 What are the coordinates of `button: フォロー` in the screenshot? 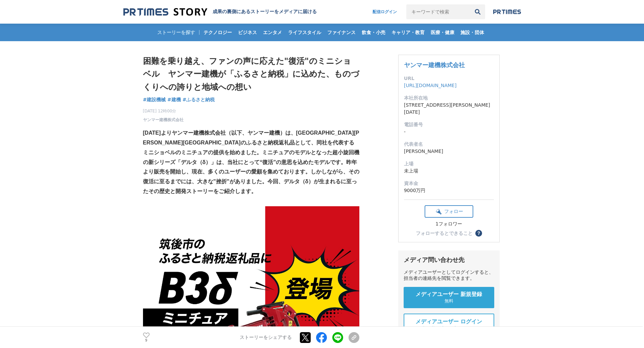 It's located at (449, 211).